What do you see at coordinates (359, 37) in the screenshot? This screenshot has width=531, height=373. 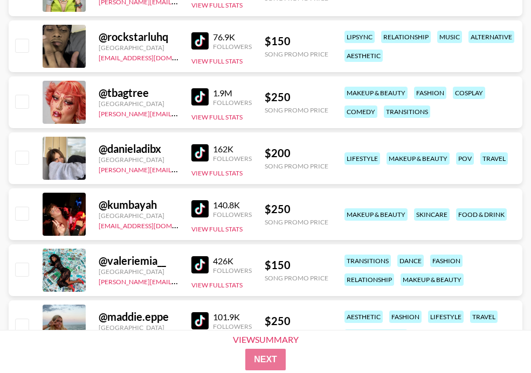 I see `div: lipsync` at bounding box center [359, 37].